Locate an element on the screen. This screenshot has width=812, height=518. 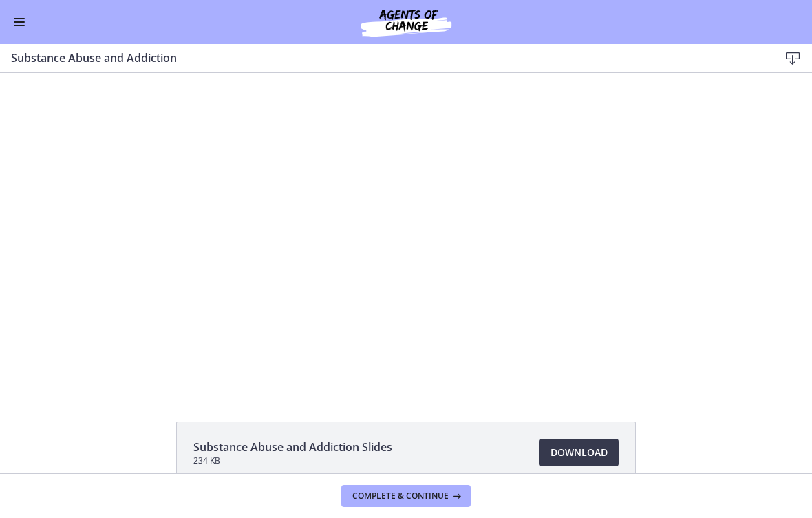
h3: Substance Abuse and Addiction is located at coordinates (384, 58).